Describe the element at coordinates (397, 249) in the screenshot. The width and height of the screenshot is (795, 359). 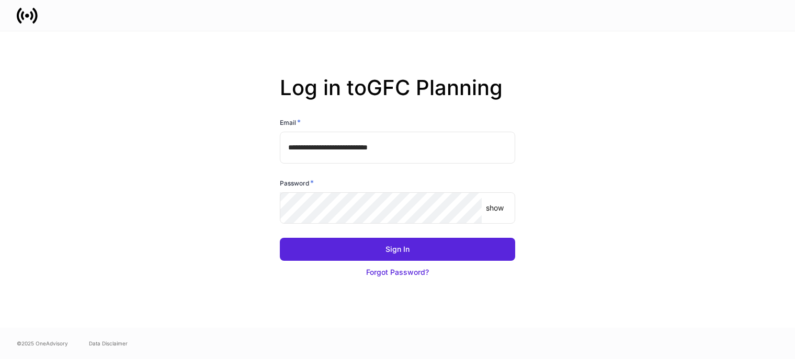
I see `button: Sign In` at that location.